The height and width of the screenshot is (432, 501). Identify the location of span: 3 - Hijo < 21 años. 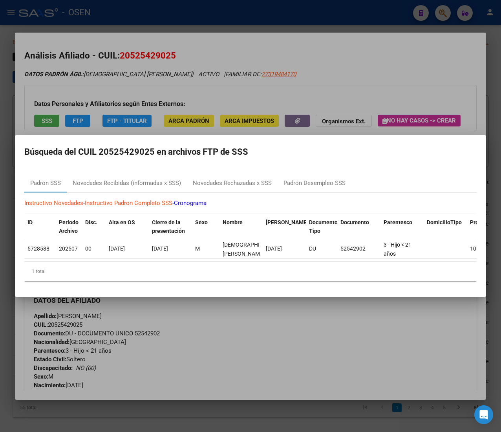
(398, 249).